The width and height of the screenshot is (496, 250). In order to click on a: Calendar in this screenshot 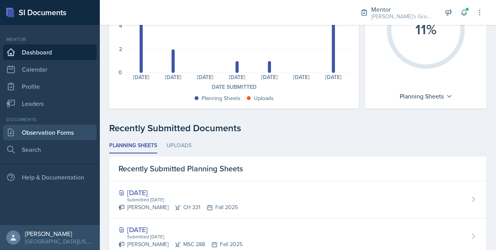, I will do `click(50, 69)`.